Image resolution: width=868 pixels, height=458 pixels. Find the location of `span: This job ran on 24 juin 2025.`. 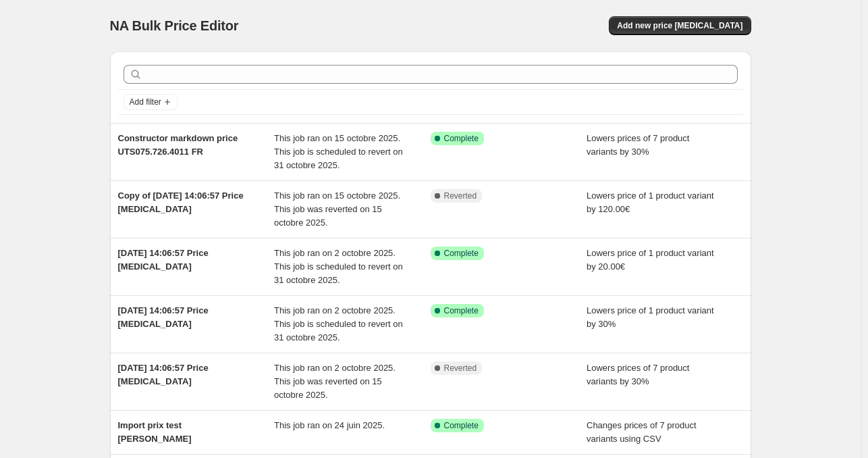

span: This job ran on 24 juin 2025. is located at coordinates (329, 425).